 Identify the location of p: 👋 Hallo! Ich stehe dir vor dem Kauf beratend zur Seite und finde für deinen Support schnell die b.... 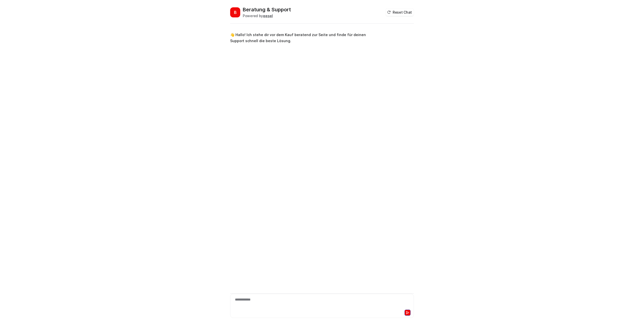
(304, 38).